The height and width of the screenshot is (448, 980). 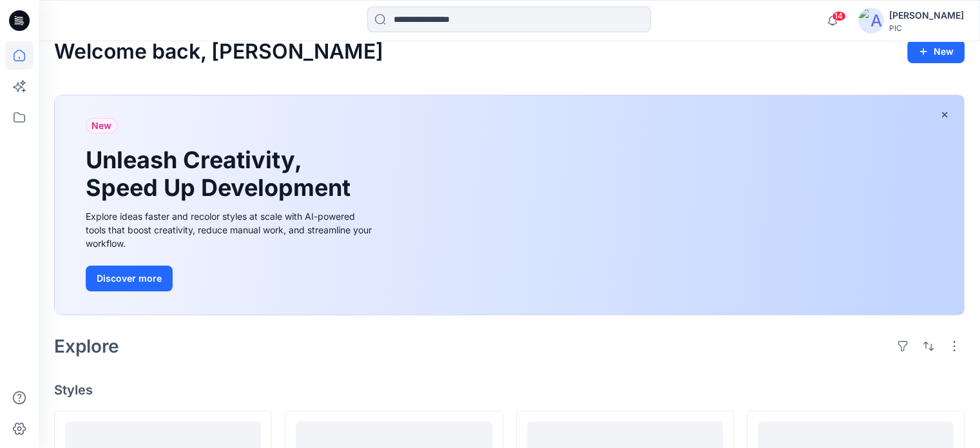 I want to click on h4: Styles, so click(x=509, y=390).